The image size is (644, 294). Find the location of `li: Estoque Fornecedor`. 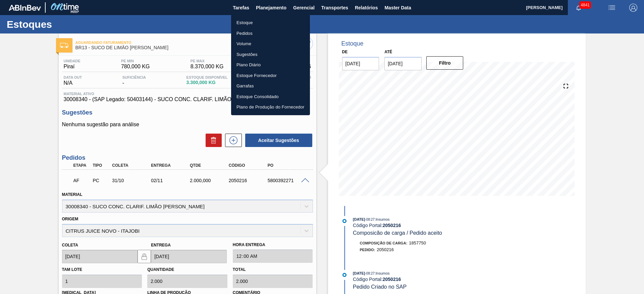

li: Estoque Fornecedor is located at coordinates (270, 76).